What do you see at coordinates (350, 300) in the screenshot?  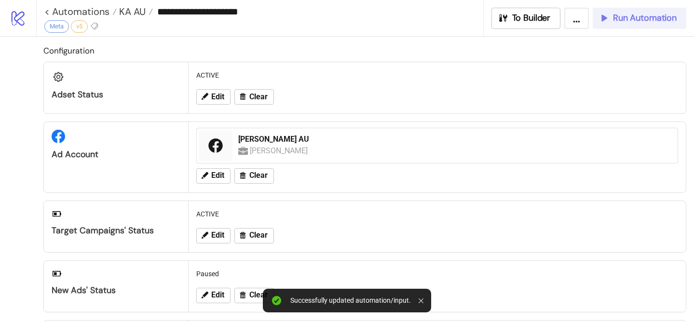 I see `div: Successfully updated automation/input.` at bounding box center [350, 300].